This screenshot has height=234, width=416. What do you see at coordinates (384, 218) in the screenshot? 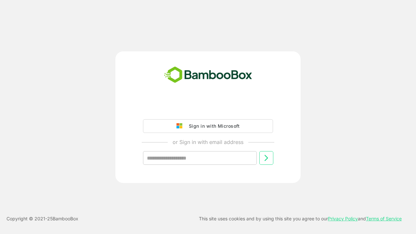
I see `a: Terms of Service` at bounding box center [384, 218].